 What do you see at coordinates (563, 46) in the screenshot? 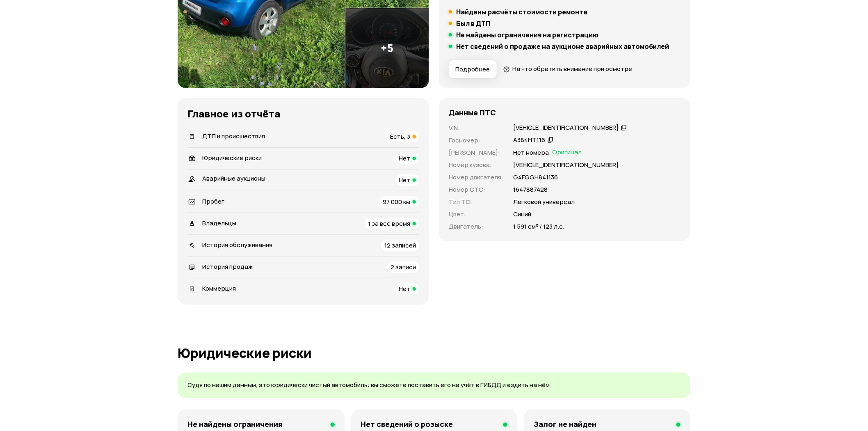
I see `h5: Нет сведений о продаже на аукционе аварийных автомобилей` at bounding box center [563, 46].